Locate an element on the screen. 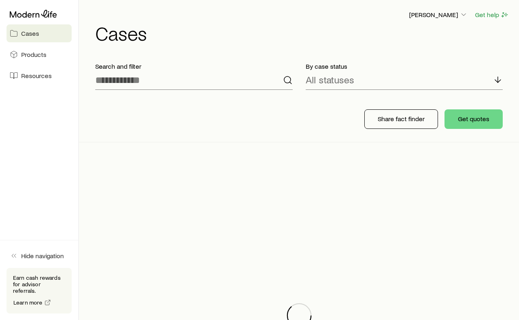 The width and height of the screenshot is (519, 320). span: Hide navigation is located at coordinates (42, 256).